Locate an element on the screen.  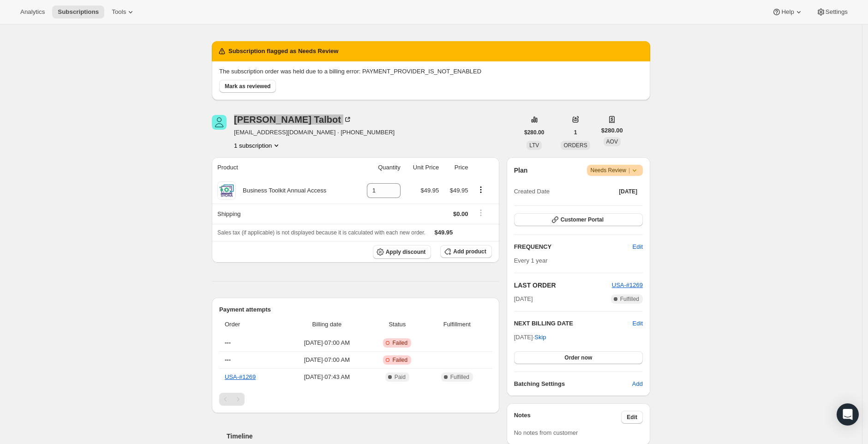
span: Help is located at coordinates (787, 12).